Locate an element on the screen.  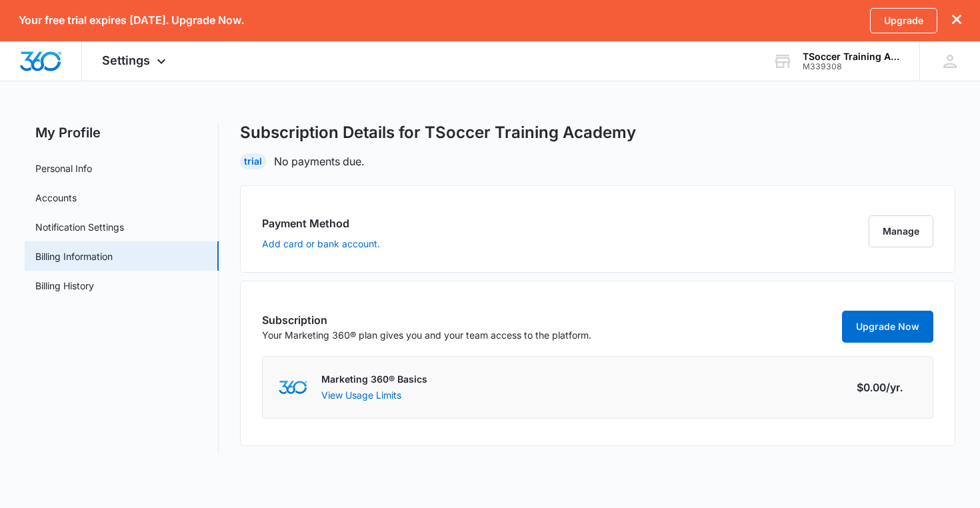
a: Billing Information is located at coordinates (74, 256).